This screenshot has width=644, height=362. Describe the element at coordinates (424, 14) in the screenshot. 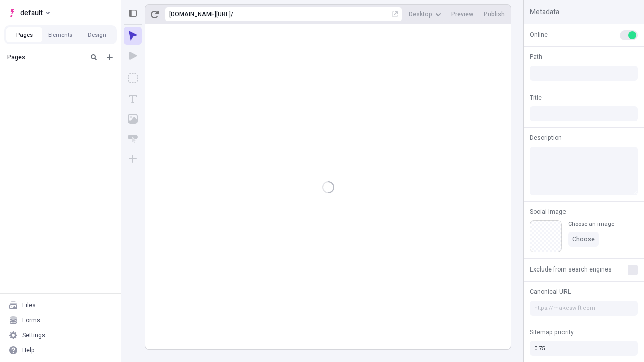

I see `button: Desktop` at that location.